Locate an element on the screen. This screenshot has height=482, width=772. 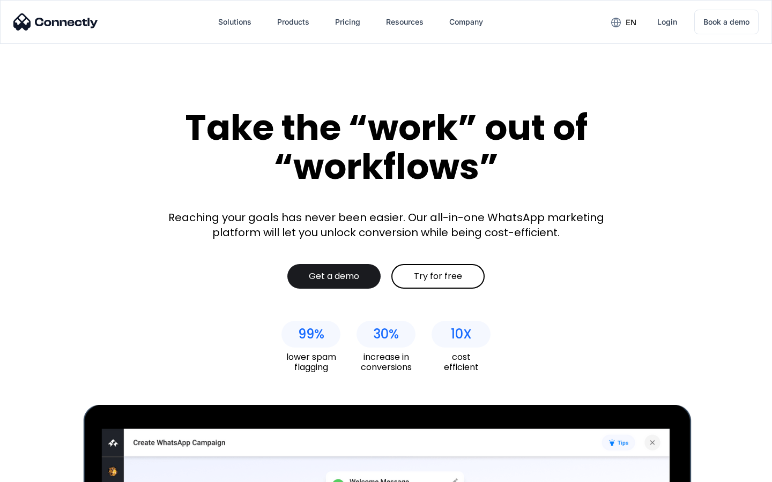
div: Take the “work” out of “workflows” is located at coordinates (386, 147).